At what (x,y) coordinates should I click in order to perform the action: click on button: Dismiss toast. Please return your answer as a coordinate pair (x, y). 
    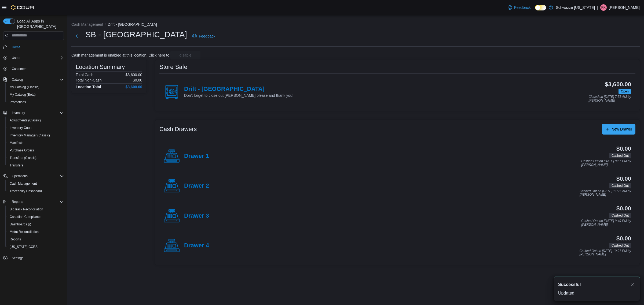
    Looking at the image, I should click on (633, 285).